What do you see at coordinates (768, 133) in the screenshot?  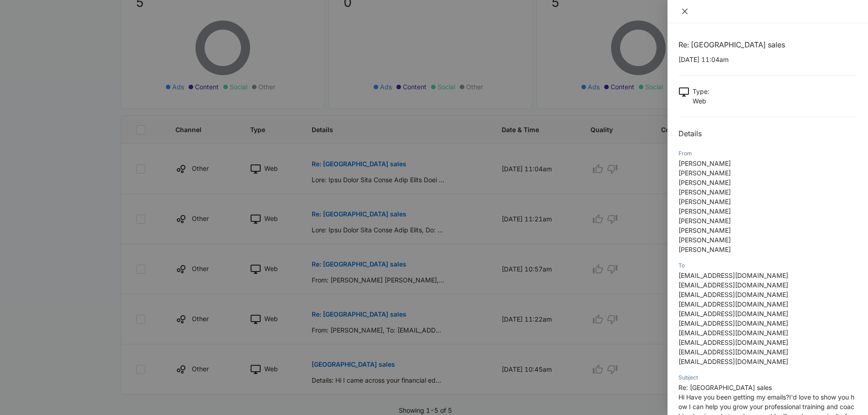 I see `h2: Details` at bounding box center [768, 133].